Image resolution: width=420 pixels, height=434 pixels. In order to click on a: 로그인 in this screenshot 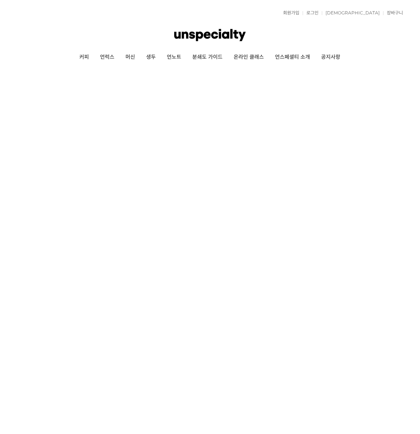, I will do `click(310, 13)`.